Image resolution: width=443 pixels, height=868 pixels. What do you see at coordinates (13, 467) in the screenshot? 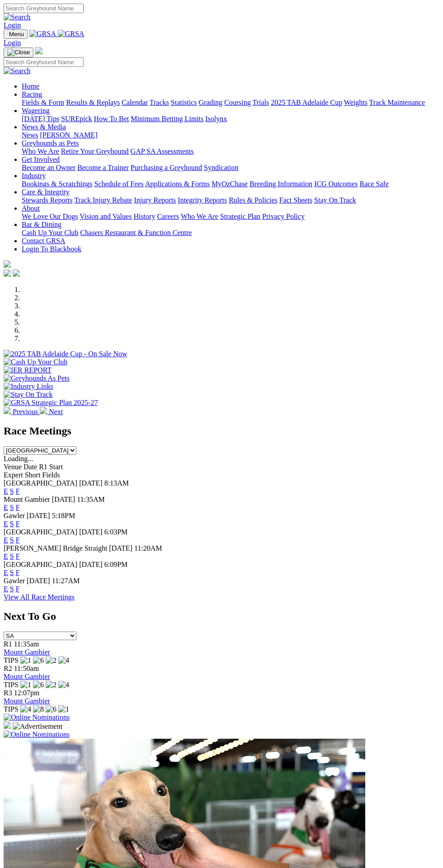
I see `span: Venue` at bounding box center [13, 467].